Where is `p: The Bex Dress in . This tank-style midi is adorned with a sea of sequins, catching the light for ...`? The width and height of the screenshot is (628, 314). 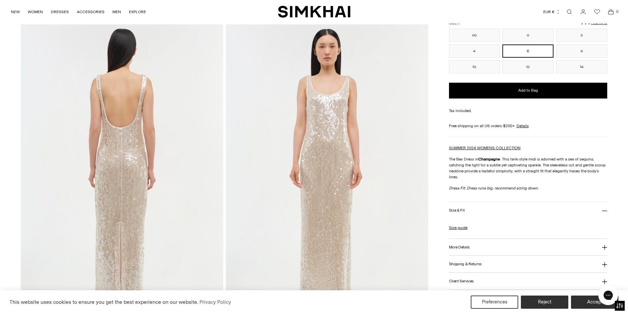 p: The Bex Dress in . This tank-style midi is adorned with a sea of sequins, catching the light for ... is located at coordinates (528, 168).